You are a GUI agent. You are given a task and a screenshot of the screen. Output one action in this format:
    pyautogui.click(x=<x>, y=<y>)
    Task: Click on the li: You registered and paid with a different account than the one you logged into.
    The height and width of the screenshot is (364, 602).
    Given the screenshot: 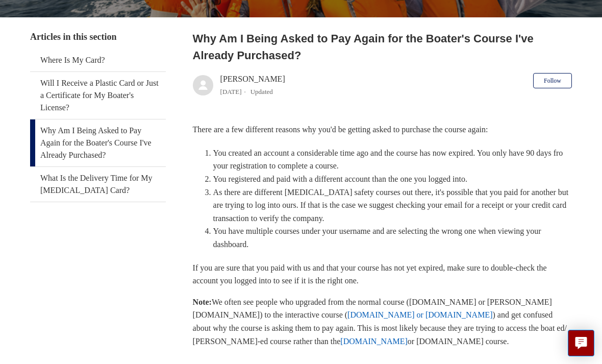 What is the action you would take?
    pyautogui.click(x=392, y=179)
    